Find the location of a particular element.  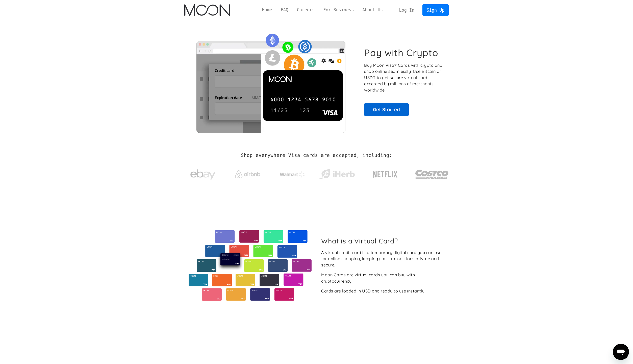

img: Moon Logo is located at coordinates (207, 10).